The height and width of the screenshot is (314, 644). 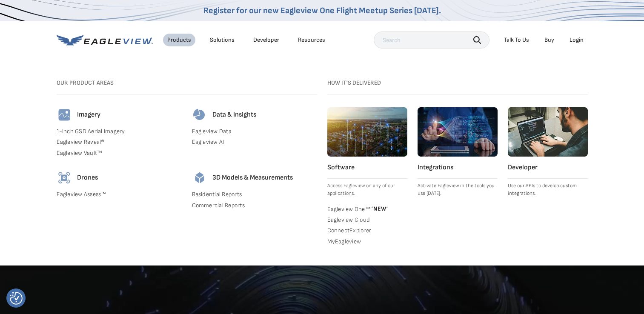 What do you see at coordinates (548, 190) in the screenshot?
I see `p: Use our APIs to develop custom integrations.` at bounding box center [548, 190].